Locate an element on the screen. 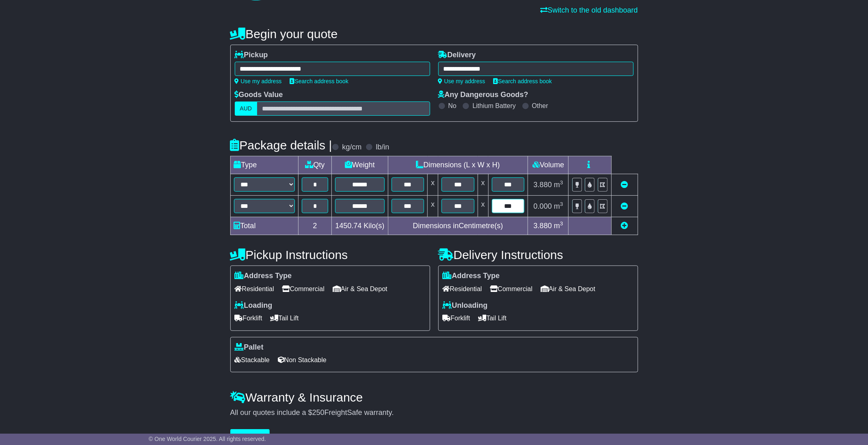  label: Other is located at coordinates (540, 106).